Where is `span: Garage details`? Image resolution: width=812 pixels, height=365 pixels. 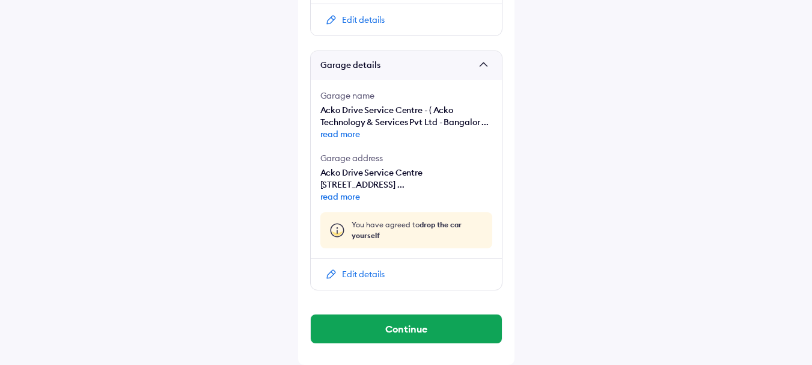 span: Garage details is located at coordinates (397, 66).